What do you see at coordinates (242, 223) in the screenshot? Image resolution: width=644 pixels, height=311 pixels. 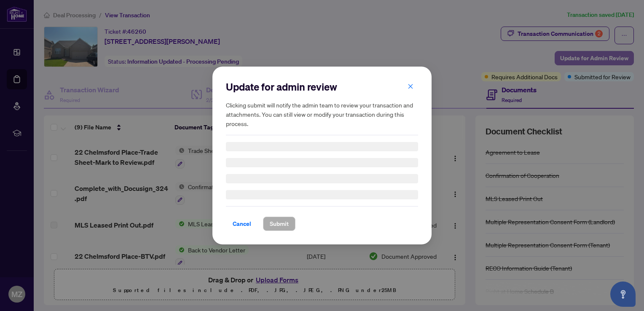 I see `span: Cancel` at bounding box center [242, 223].